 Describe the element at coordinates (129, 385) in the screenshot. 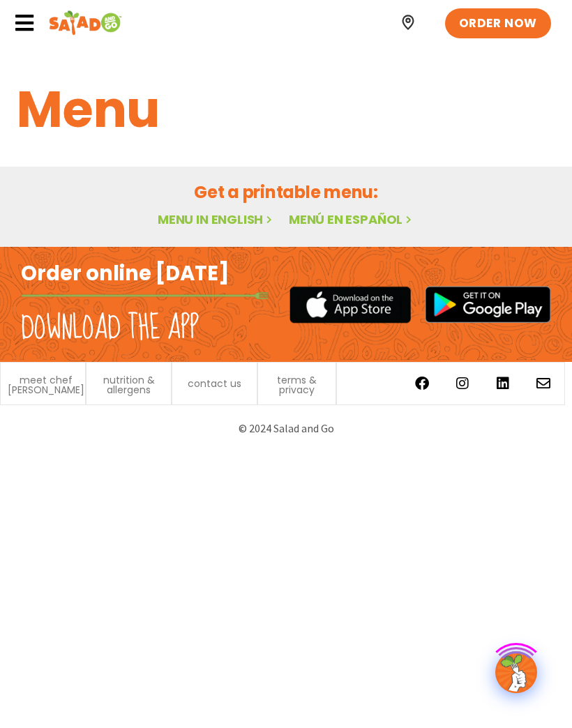

I see `span: nutrition & allergens` at that location.